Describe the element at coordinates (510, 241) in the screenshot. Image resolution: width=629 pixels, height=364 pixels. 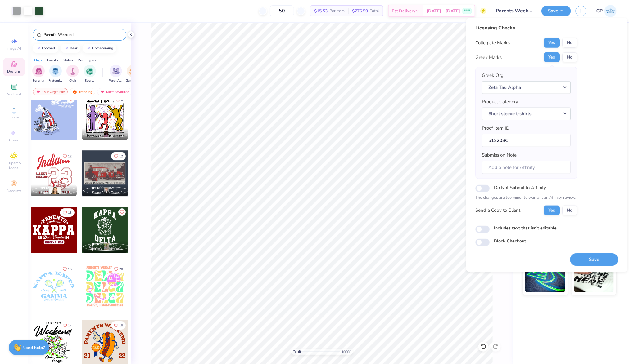
I see `label: Block Checkout` at that location.